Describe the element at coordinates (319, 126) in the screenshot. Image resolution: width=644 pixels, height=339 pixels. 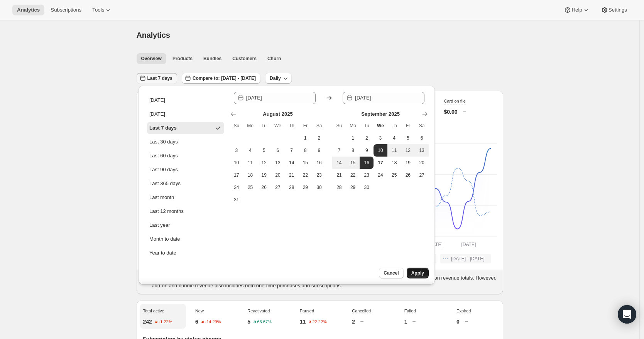
I see `th: Saturday` at that location.